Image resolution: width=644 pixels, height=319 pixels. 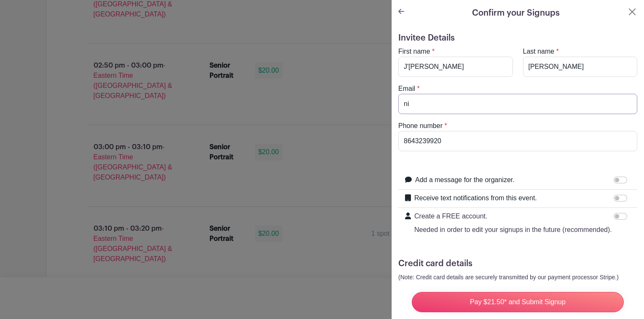 What do you see at coordinates (632, 12) in the screenshot?
I see `button: Close` at bounding box center [632, 12].